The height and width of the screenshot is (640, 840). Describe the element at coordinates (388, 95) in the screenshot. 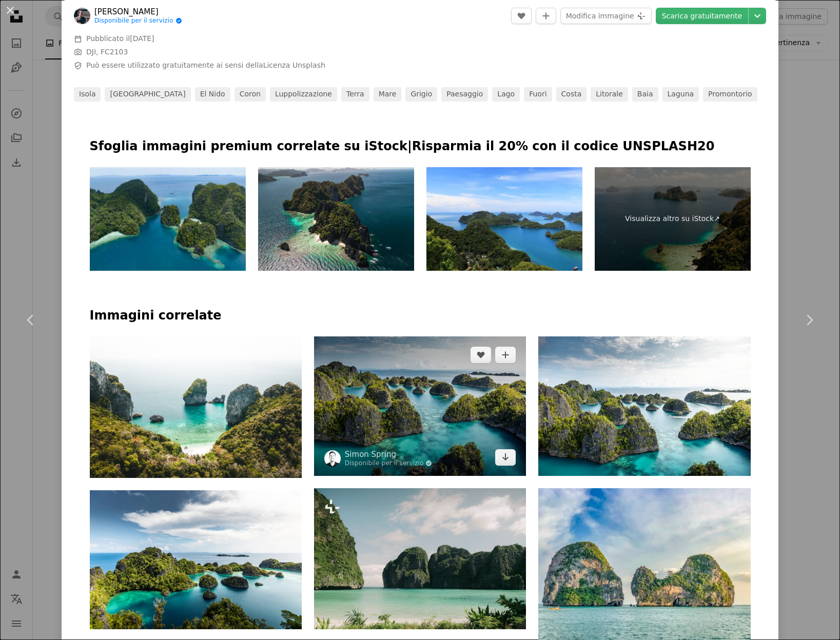

I see `a: mare` at that location.